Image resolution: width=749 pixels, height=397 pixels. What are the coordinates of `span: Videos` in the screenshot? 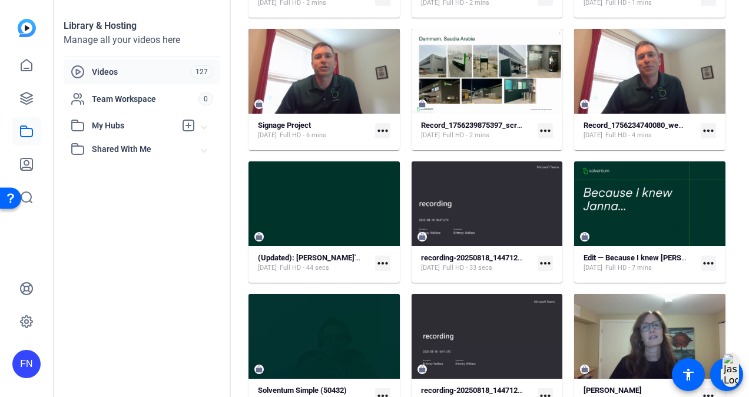 It's located at (141, 72).